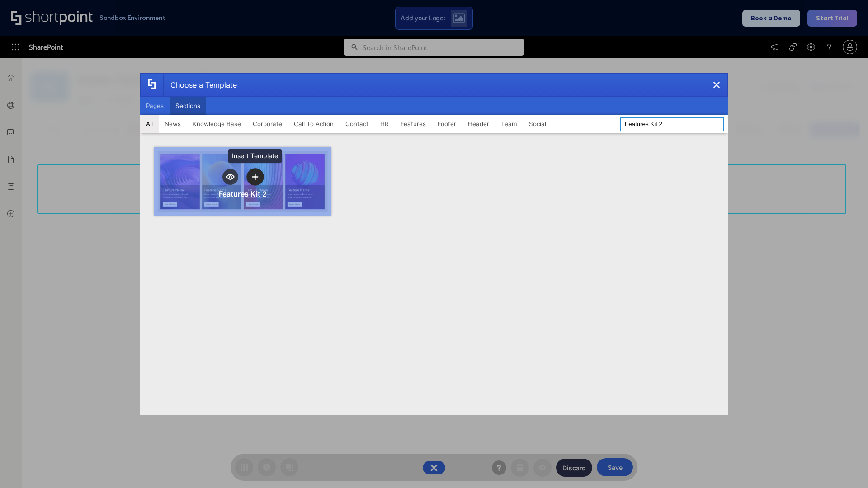 Image resolution: width=868 pixels, height=488 pixels. Describe the element at coordinates (188, 105) in the screenshot. I see `button: Sections` at that location.